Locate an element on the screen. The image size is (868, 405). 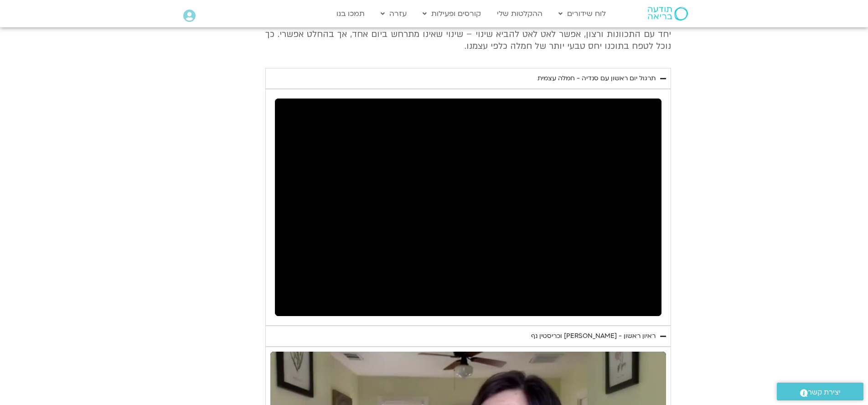
a: תמכו בנו is located at coordinates (351, 13).